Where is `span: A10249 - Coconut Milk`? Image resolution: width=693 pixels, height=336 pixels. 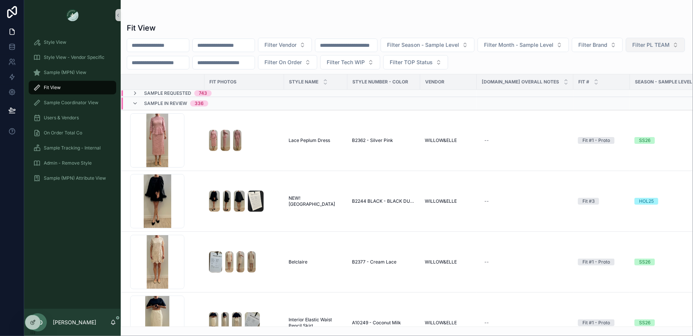
span: A10249 - Coconut Milk is located at coordinates (376, 322).